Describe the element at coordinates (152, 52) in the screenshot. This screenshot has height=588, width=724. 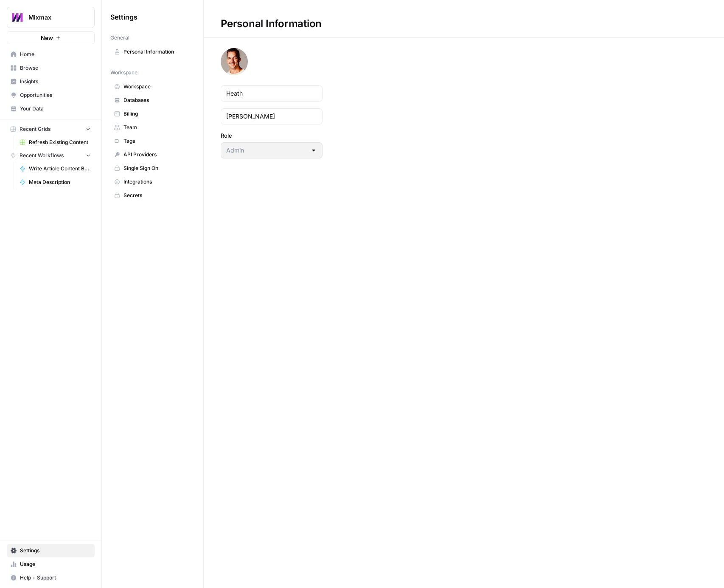
I see `a: Personal Information` at that location.